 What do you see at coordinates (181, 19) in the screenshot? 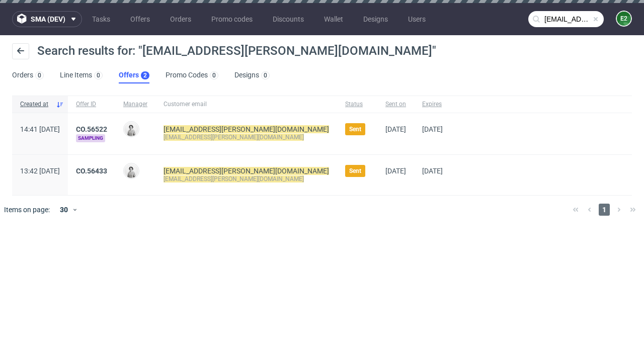
I see `a: Orders` at bounding box center [181, 19].